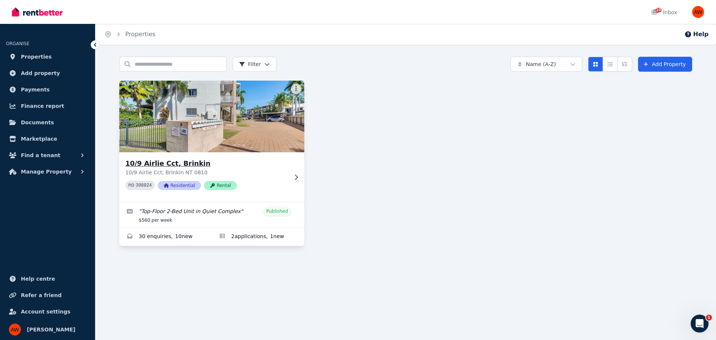  I want to click on button: Name (A-Z), so click(547, 64).